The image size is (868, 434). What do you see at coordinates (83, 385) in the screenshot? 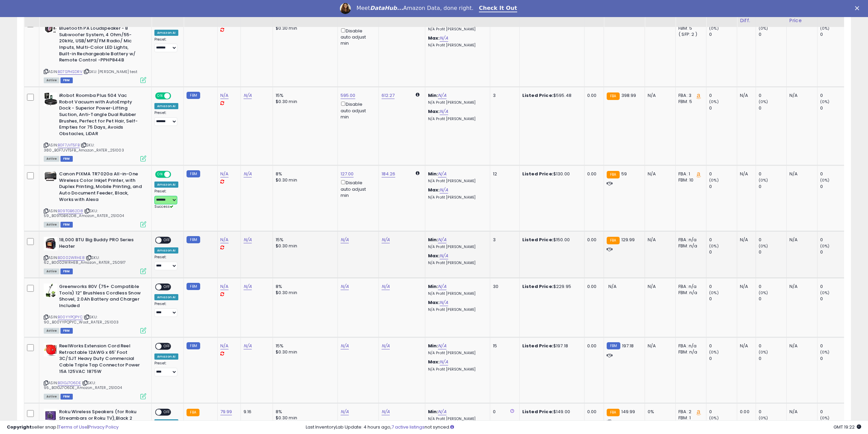
I see `span: | SKU: 95_B01GJ7O6DE_Amazon_RATER_251004` at bounding box center [83, 385].